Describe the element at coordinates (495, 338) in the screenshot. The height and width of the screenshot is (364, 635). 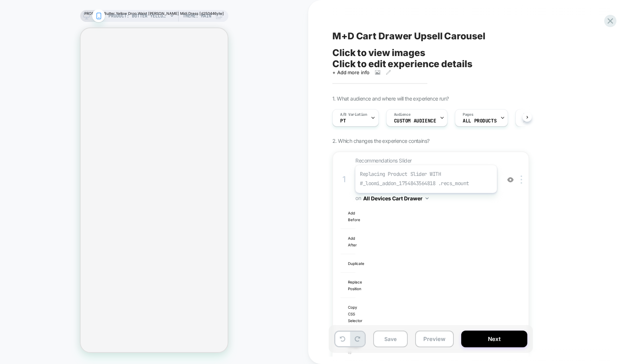
I see `button: Next` at that location.